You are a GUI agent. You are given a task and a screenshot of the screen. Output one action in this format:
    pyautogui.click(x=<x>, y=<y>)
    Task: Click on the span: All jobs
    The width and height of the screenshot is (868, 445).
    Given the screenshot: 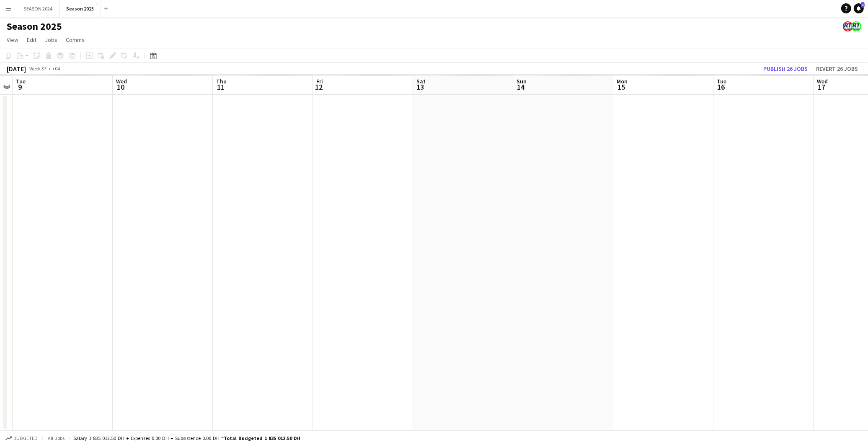 What is the action you would take?
    pyautogui.click(x=56, y=438)
    